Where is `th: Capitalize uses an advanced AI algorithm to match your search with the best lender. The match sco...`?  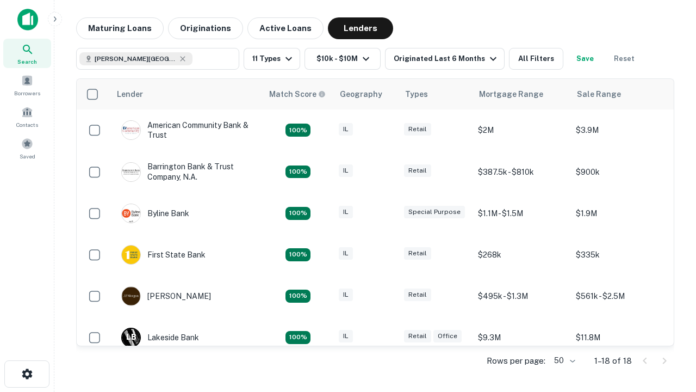
th: Capitalize uses an advanced AI algorithm to match your search with the best lender. The match sco... is located at coordinates (298, 94).